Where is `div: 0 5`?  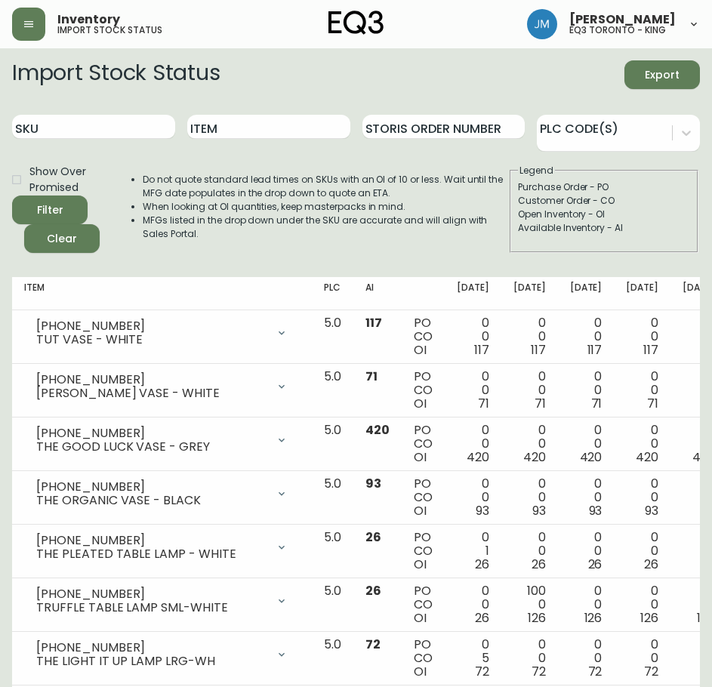
div: 0 5 is located at coordinates (472, 658).